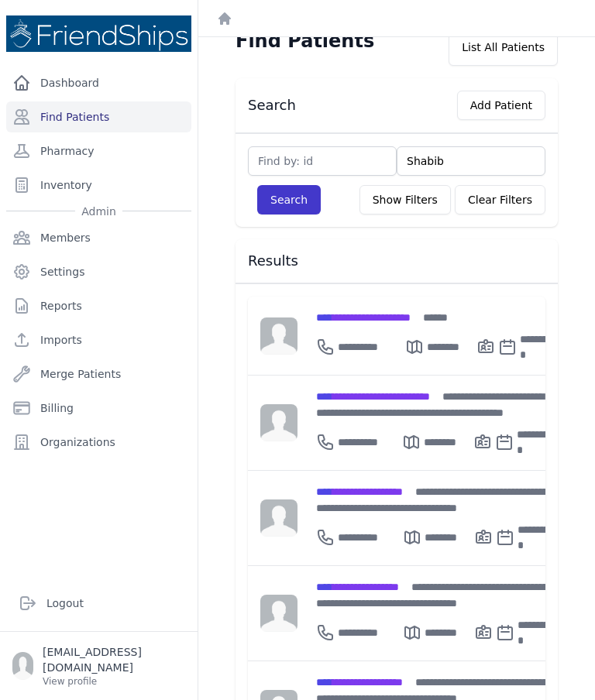 This screenshot has height=700, width=595. What do you see at coordinates (99, 33) in the screenshot?
I see `img: Medical Missions EMR` at bounding box center [99, 33].